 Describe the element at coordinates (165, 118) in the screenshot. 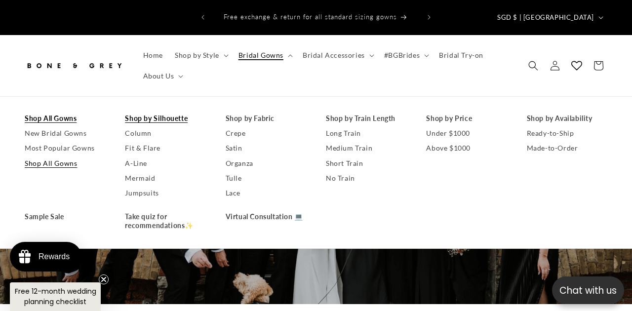

I see `a: Shop by Silhouette` at that location.